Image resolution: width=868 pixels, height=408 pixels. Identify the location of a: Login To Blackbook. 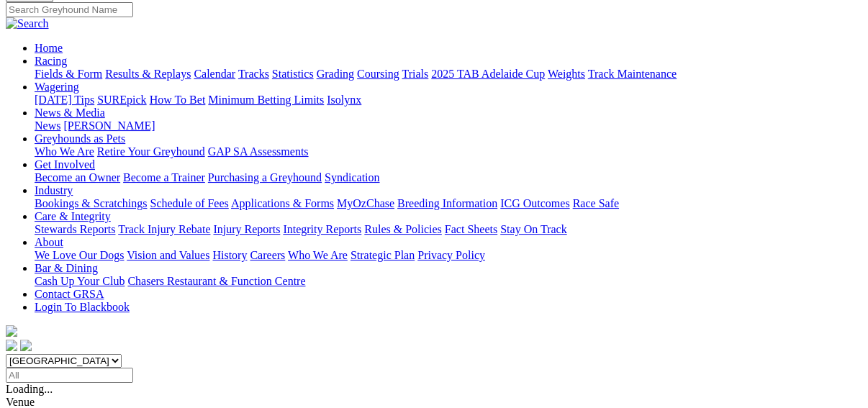
(82, 307).